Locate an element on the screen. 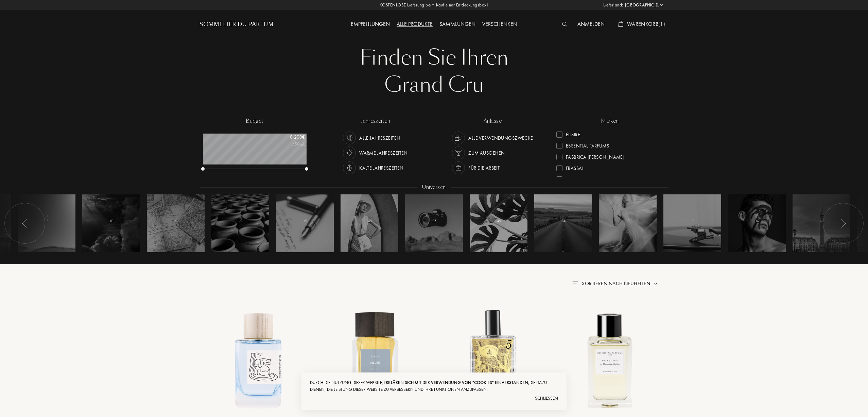  span: 49 is located at coordinates (499, 222).